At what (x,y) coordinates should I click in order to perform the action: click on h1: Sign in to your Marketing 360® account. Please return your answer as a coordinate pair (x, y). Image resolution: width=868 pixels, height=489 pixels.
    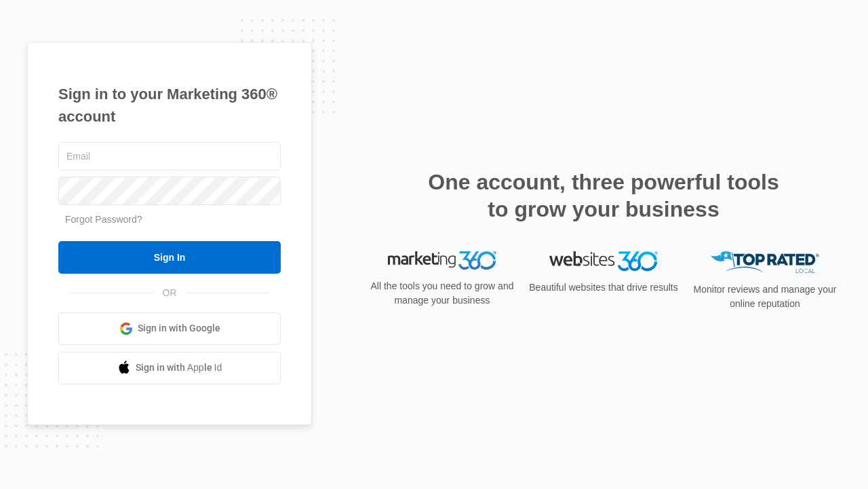
    Looking at the image, I should click on (170, 105).